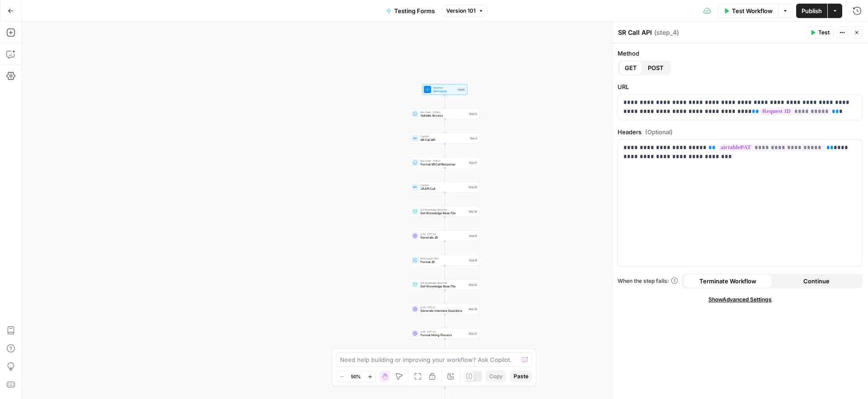 This screenshot has height=399, width=868. Describe the element at coordinates (658, 132) in the screenshot. I see `span: (Optional)` at that location.